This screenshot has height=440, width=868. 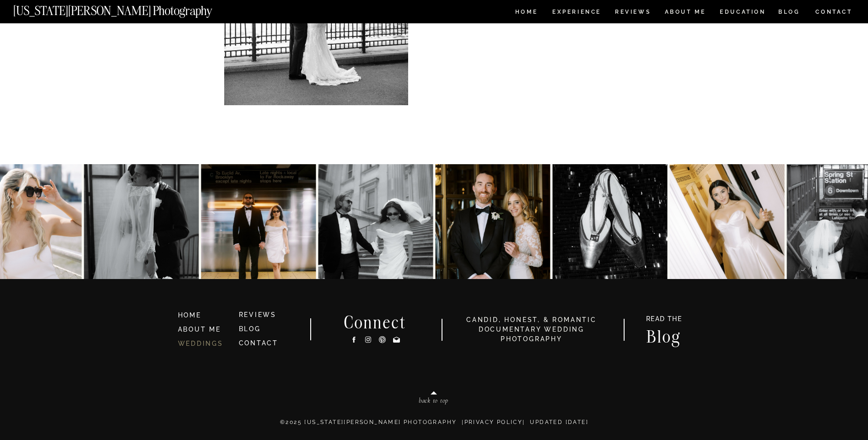 What do you see at coordinates (492, 222) in the screenshot?
I see `img: A&R at The Beekman` at bounding box center [492, 222].